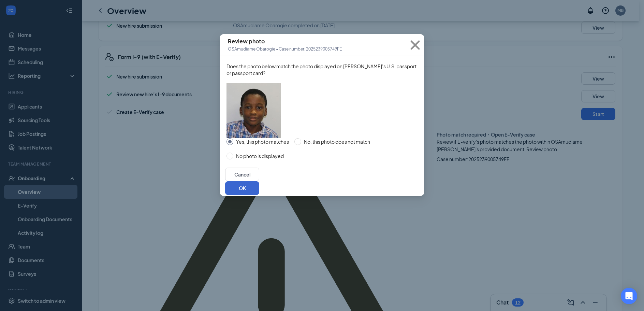 The width and height of the screenshot is (644, 311). I want to click on span: Review photo, so click(285, 41).